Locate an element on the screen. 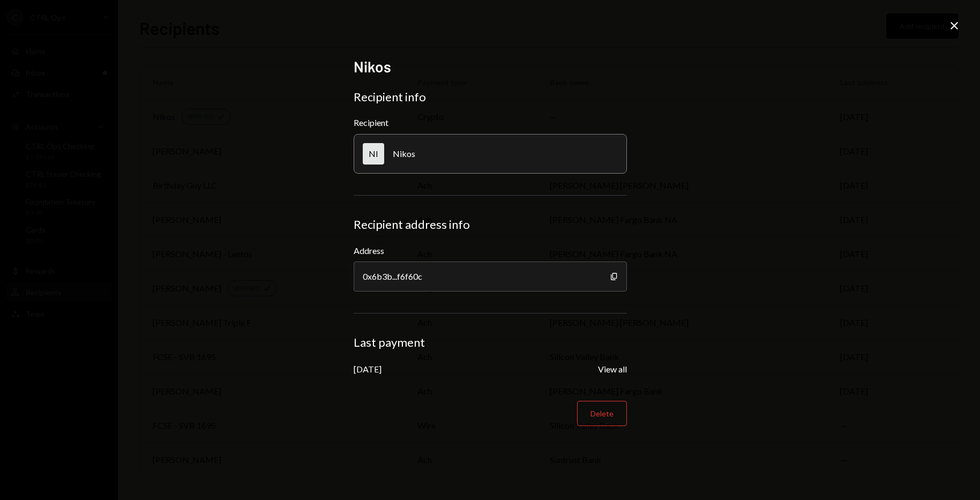  div: NI is located at coordinates (373, 154).